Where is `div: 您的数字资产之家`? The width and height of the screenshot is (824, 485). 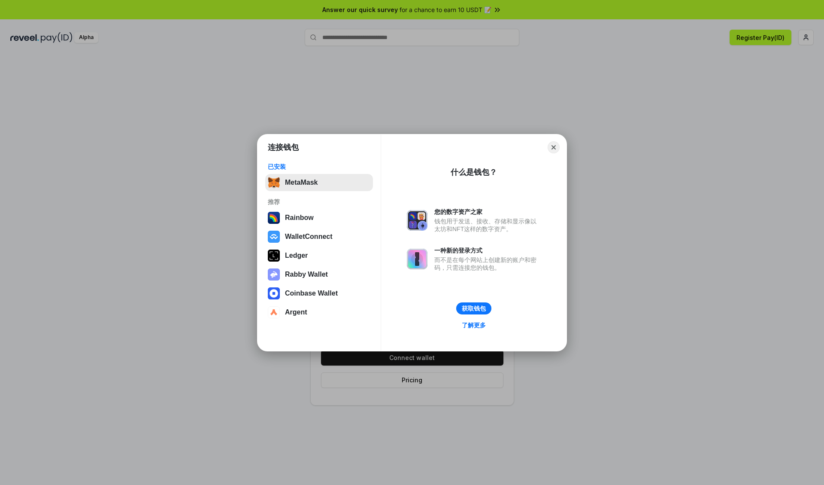
div: 您的数字资产之家 is located at coordinates (488, 212).